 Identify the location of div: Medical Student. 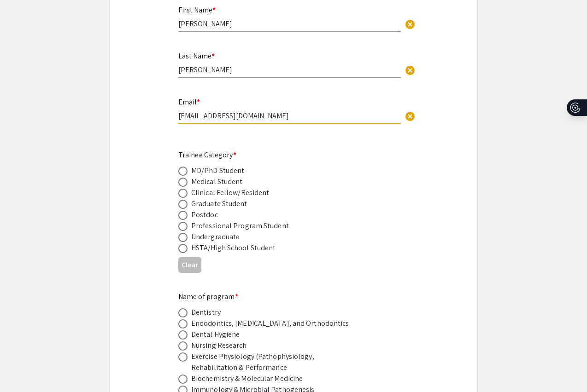
(217, 182).